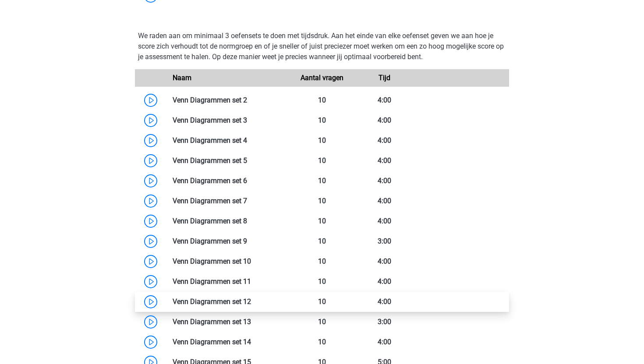 Image resolution: width=644 pixels, height=364 pixels. I want to click on div: Tijd, so click(384, 78).